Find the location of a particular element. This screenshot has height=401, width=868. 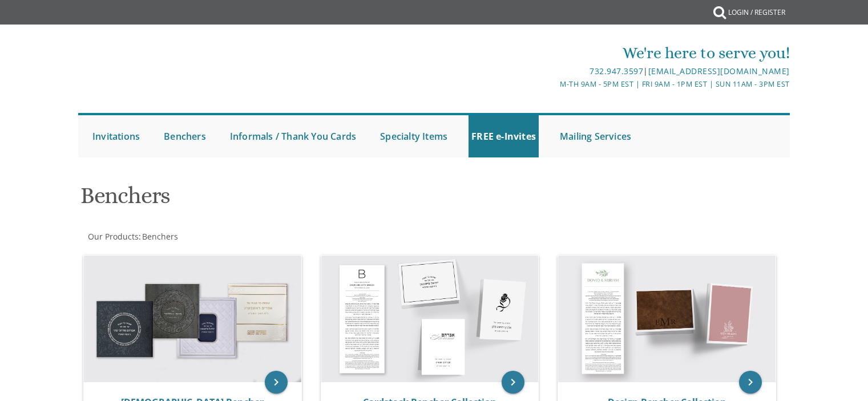

a: Judaica Bencher Collection is located at coordinates (192, 319).